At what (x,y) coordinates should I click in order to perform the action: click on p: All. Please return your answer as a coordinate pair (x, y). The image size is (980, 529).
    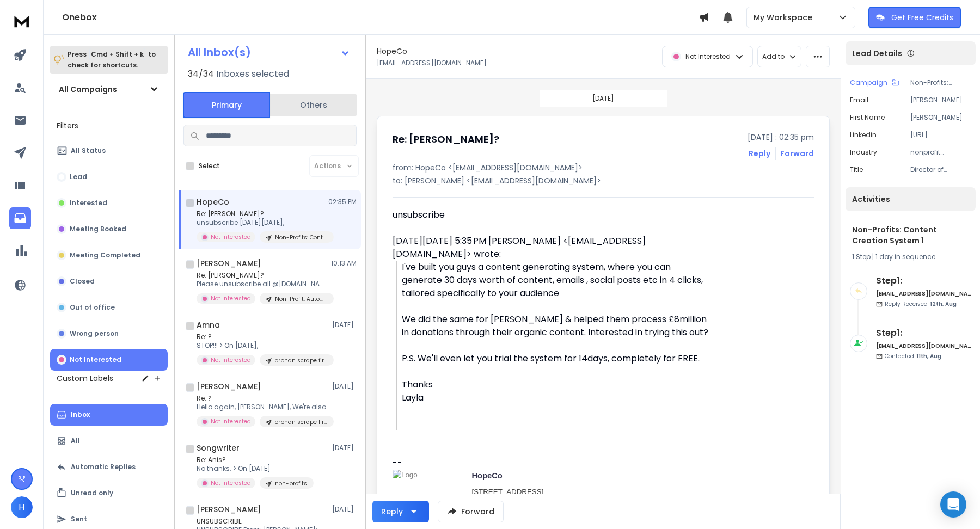
    Looking at the image, I should click on (75, 441).